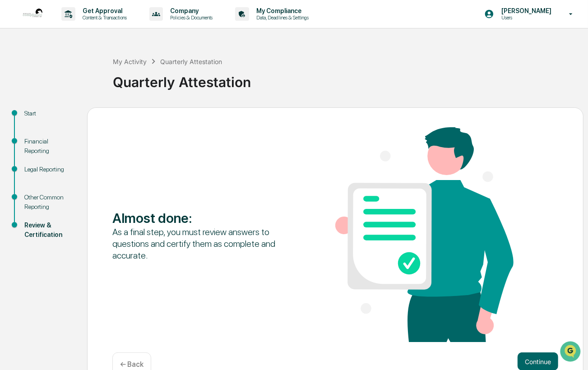 The image size is (588, 370). Describe the element at coordinates (48, 202) in the screenshot. I see `div: Other Common Reporting` at that location.